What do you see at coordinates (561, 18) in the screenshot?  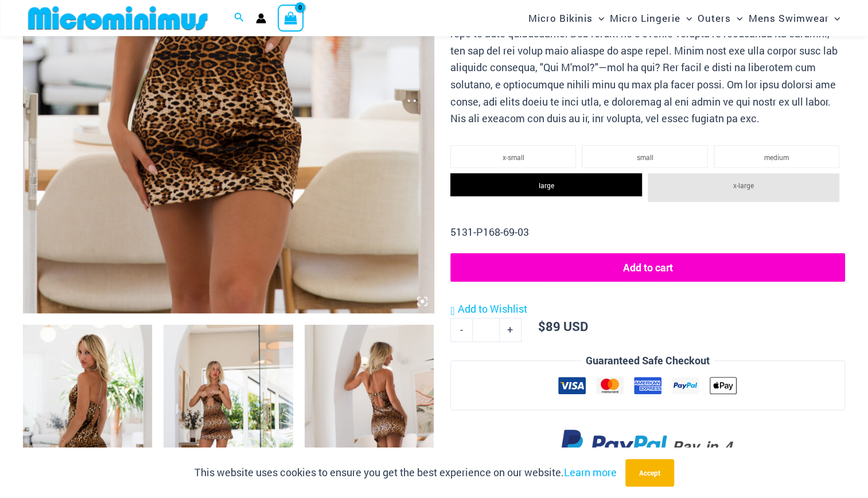 I see `span: Micro Bikinis` at bounding box center [561, 18].